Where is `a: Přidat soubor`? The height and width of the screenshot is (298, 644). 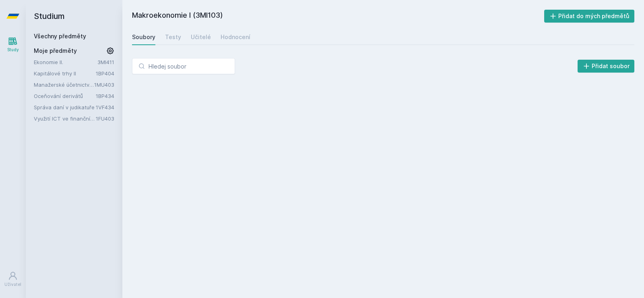
a: Přidat soubor is located at coordinates (606, 66).